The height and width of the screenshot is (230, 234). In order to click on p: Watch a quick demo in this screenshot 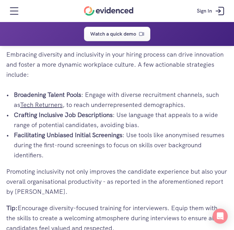, I will do `click(113, 34)`.